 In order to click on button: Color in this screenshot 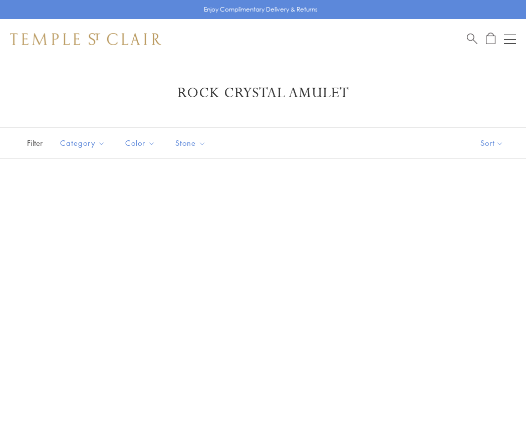, I will do `click(140, 143)`.